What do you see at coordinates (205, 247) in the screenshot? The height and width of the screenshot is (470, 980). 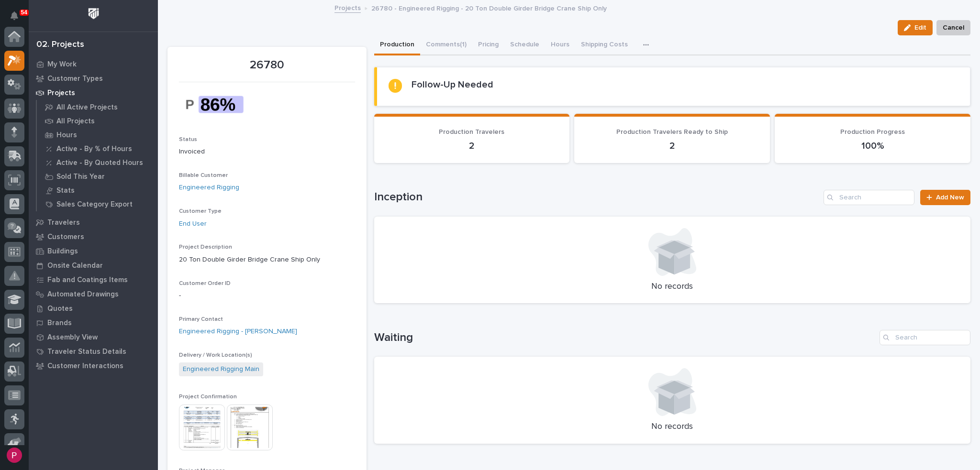 I see `span: Project Description` at bounding box center [205, 247].